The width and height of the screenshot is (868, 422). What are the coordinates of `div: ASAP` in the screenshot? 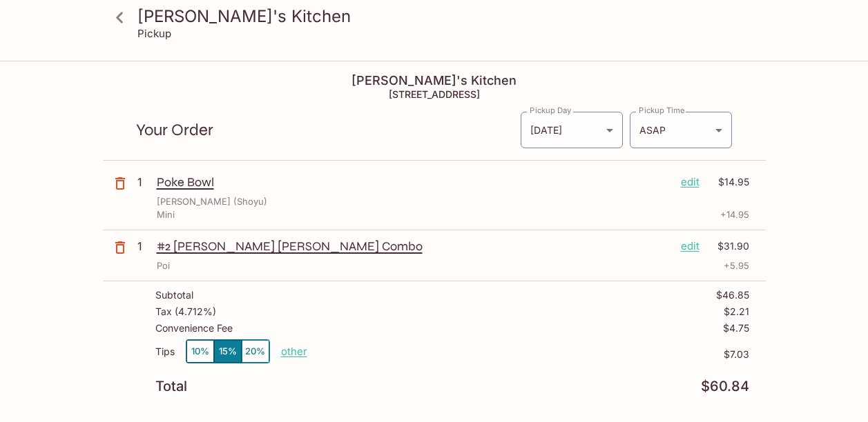 It's located at (680, 129).